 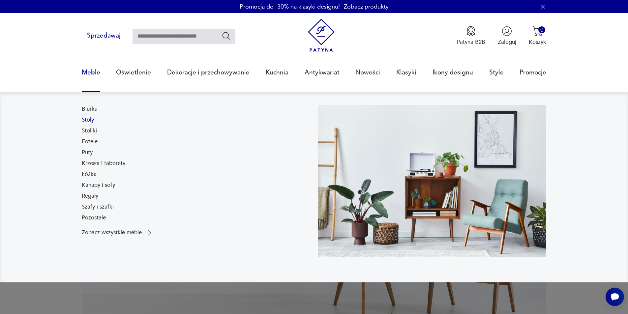 I want to click on a: Promocje, so click(x=533, y=73).